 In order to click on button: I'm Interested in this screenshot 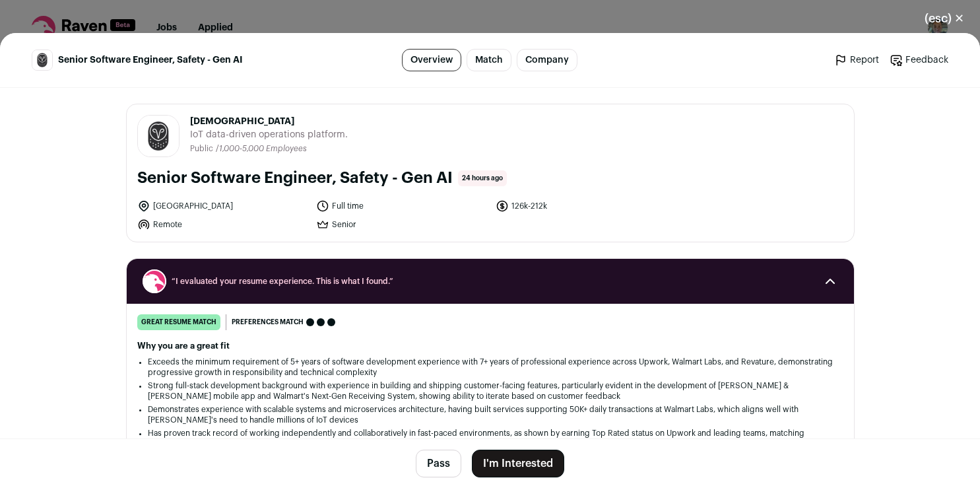, I will do `click(518, 464)`.